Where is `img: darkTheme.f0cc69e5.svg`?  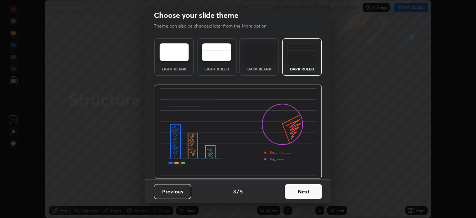
img: darkTheme.f0cc69e5.svg is located at coordinates (259, 52).